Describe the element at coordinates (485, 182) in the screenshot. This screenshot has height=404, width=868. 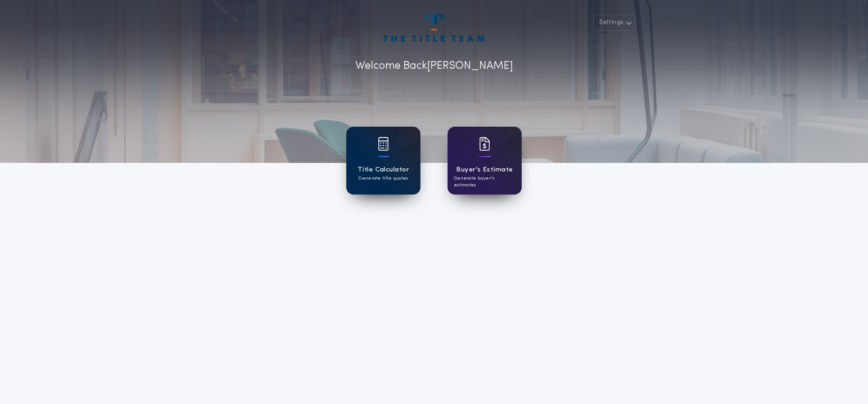
I see `p: Generate buyer's estimates` at that location.